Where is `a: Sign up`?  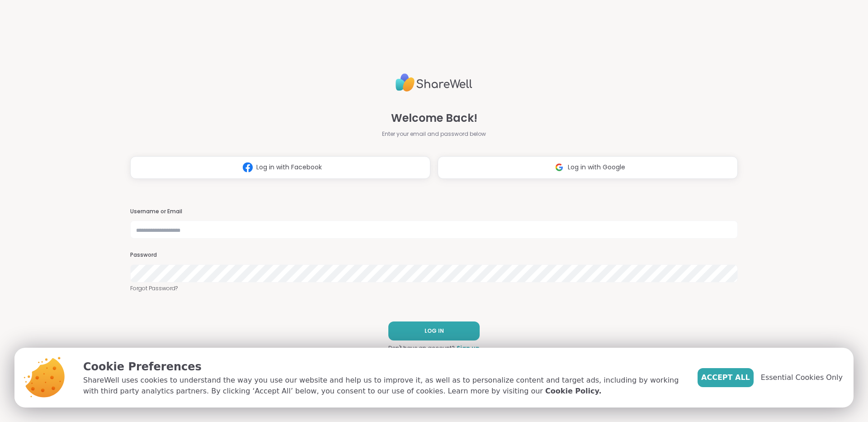
a: Sign up is located at coordinates (468, 348).